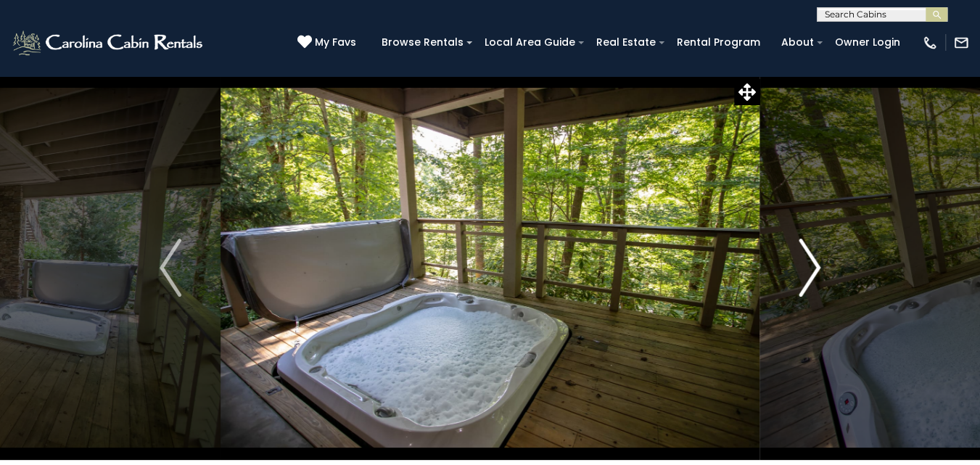 This screenshot has width=980, height=465. What do you see at coordinates (718, 42) in the screenshot?
I see `a: Rental Program` at bounding box center [718, 42].